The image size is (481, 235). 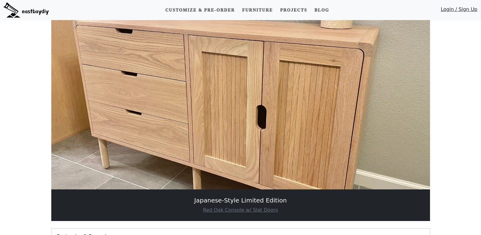 I want to click on a: Japanese-Style Limited Edition, so click(x=241, y=104).